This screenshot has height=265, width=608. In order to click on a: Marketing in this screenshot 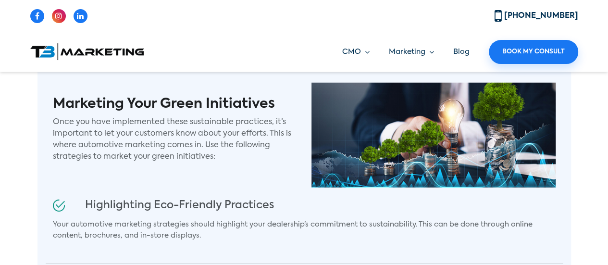, I will do `click(411, 52)`.